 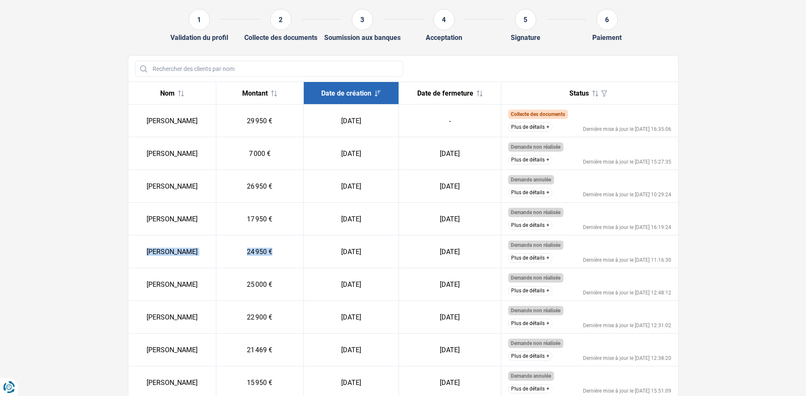 What do you see at coordinates (260, 219) in the screenshot?
I see `td: 17 950 €` at bounding box center [260, 219].